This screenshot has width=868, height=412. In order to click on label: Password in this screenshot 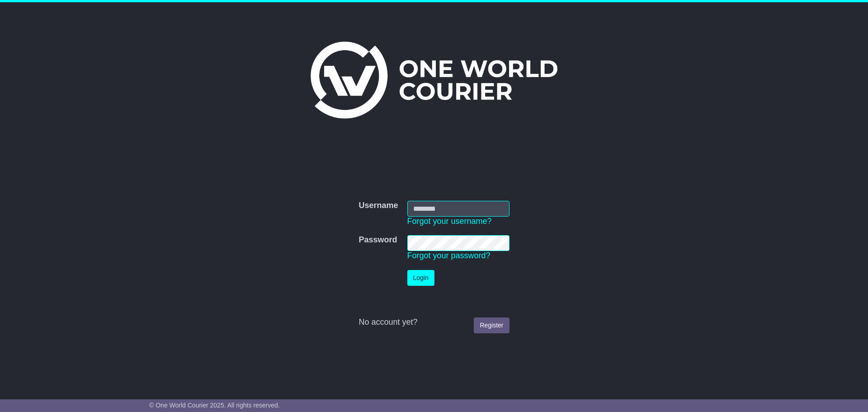, I will do `click(377, 240)`.